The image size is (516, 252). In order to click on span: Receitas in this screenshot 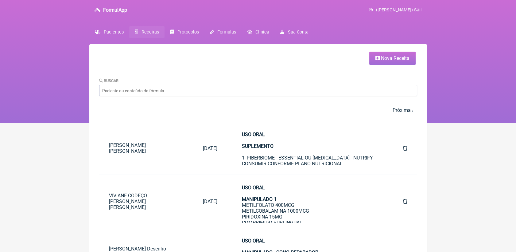, I will do `click(150, 32)`.